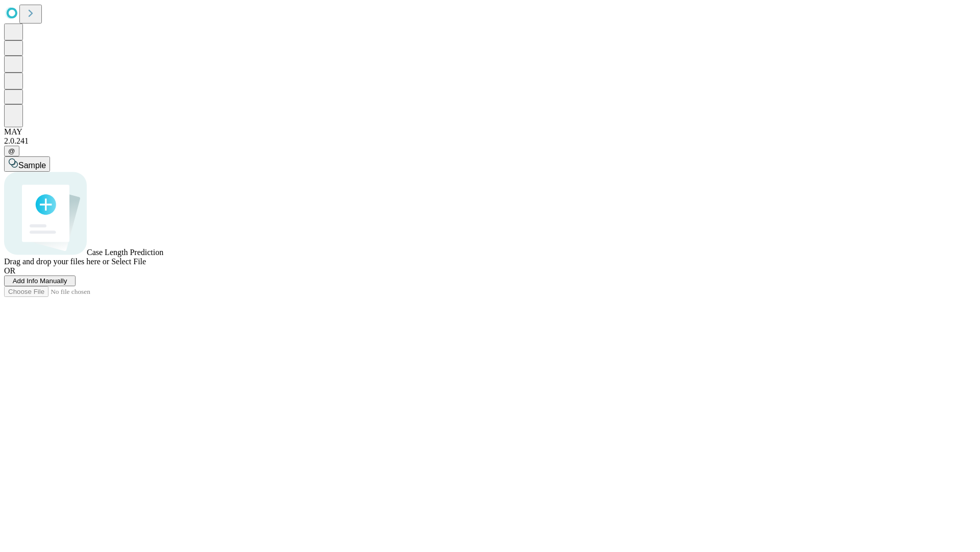 Image resolution: width=980 pixels, height=552 pixels. I want to click on span: Sample, so click(32, 165).